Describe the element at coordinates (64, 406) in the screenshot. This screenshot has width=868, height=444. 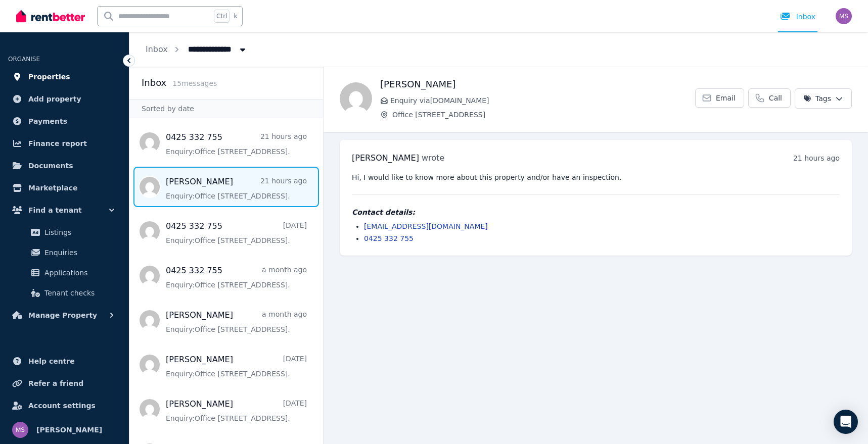
I see `a: Account settings` at that location.